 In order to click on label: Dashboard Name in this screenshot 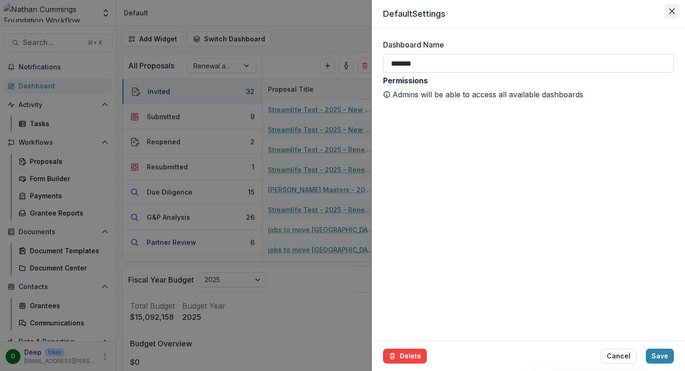, I will do `click(526, 45)`.